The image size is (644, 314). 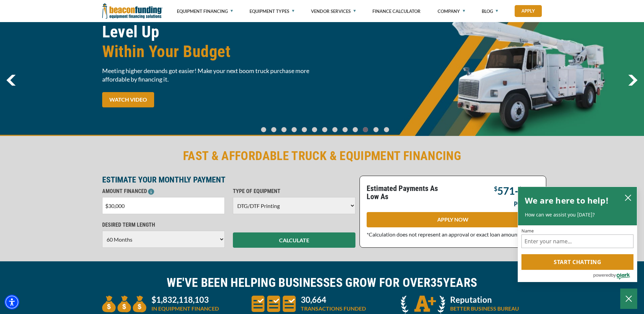 What do you see at coordinates (210, 75) in the screenshot?
I see `span: Meeting higher demands got easier! Make your next boom truck purchase more affordable by financin...` at bounding box center [210, 75].